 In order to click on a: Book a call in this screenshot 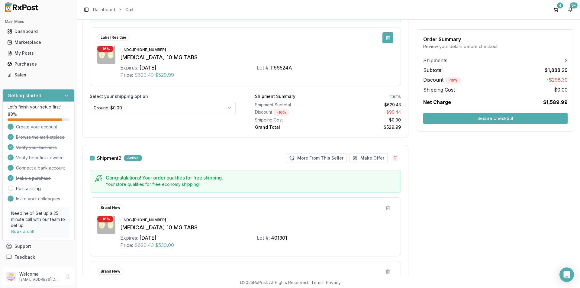, I will do `click(23, 231)`.